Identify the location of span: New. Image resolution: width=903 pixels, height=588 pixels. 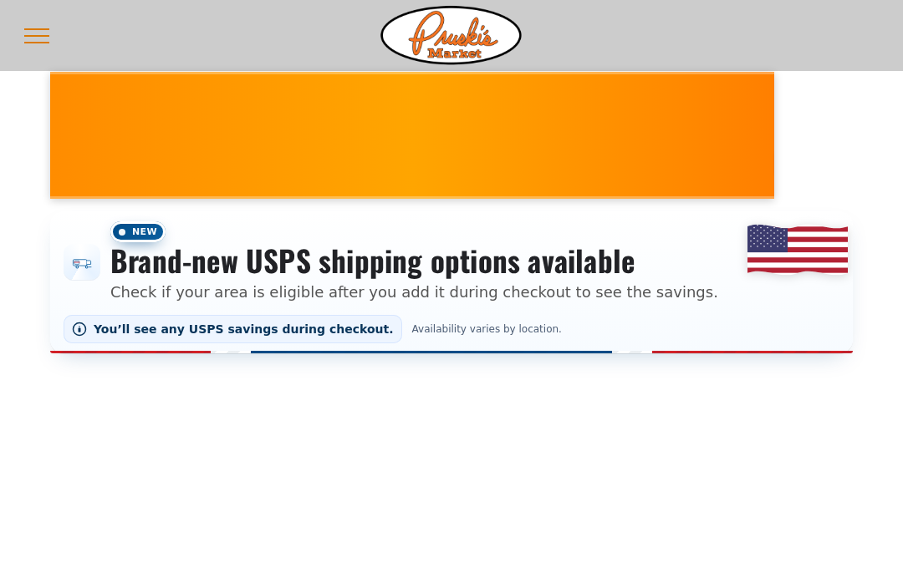
(138, 231).